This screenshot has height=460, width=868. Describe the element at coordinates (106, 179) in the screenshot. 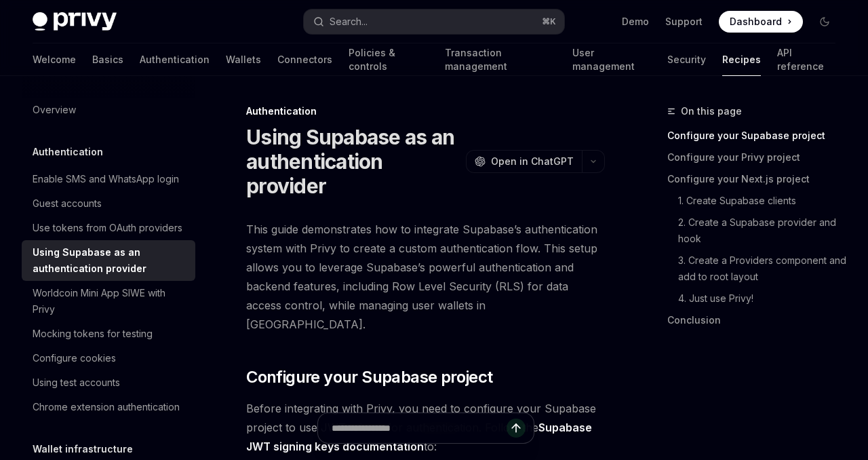

I see `div: Enable SMS and WhatsApp login` at that location.